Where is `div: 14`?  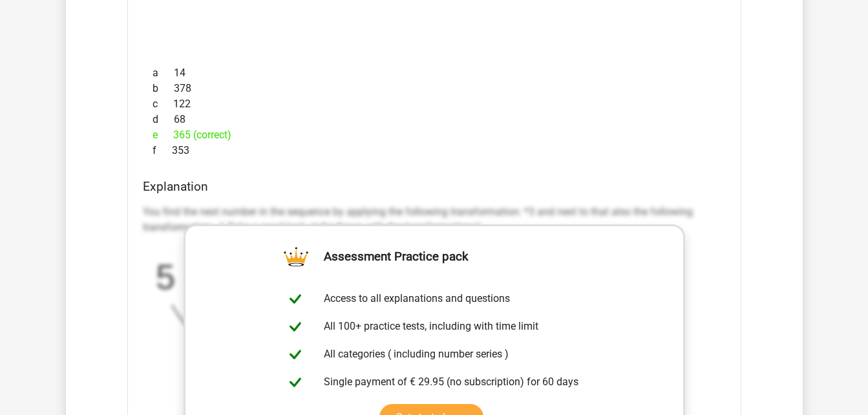
div: 14 is located at coordinates (434, 73).